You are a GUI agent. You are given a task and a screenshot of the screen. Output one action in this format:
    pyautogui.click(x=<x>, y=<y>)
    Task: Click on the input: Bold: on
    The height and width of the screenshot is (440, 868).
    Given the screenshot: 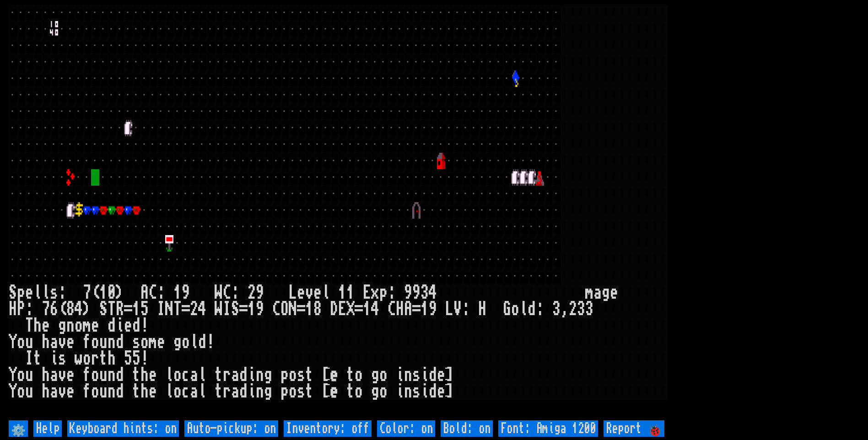 What is the action you would take?
    pyautogui.click(x=466, y=429)
    